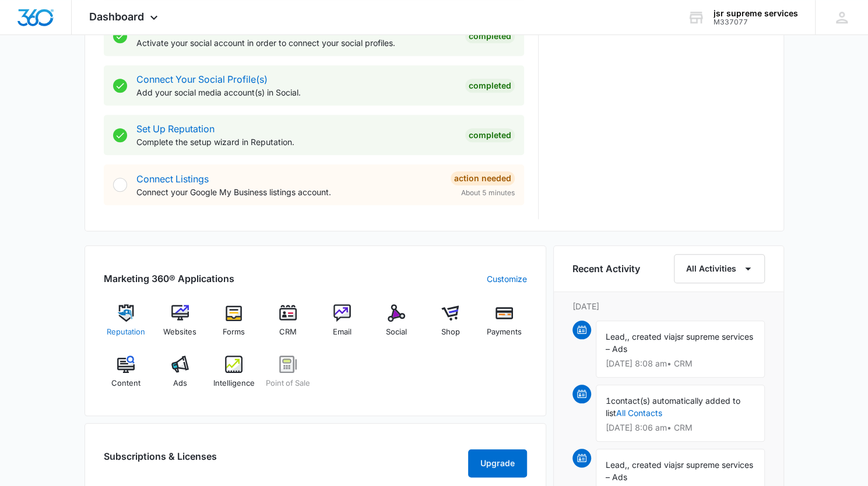 This screenshot has width=868, height=486. What do you see at coordinates (289, 192) in the screenshot?
I see `p: Connect your Google My Business listings account.` at bounding box center [289, 192].